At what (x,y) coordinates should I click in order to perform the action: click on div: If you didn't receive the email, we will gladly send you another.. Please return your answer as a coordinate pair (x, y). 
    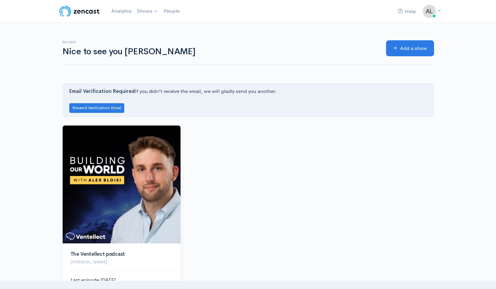
    Looking at the image, I should click on (248, 100).